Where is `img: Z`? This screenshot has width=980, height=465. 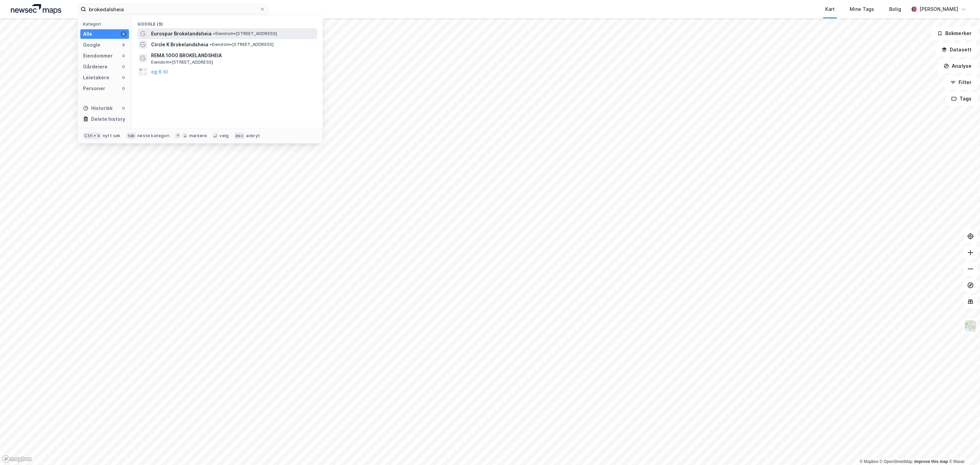 img: Z is located at coordinates (971, 326).